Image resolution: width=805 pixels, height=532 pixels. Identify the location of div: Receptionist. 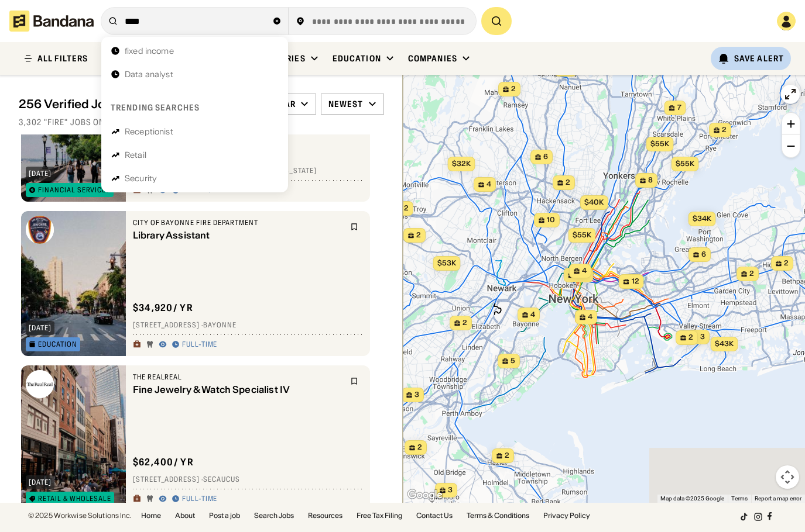
(149, 132).